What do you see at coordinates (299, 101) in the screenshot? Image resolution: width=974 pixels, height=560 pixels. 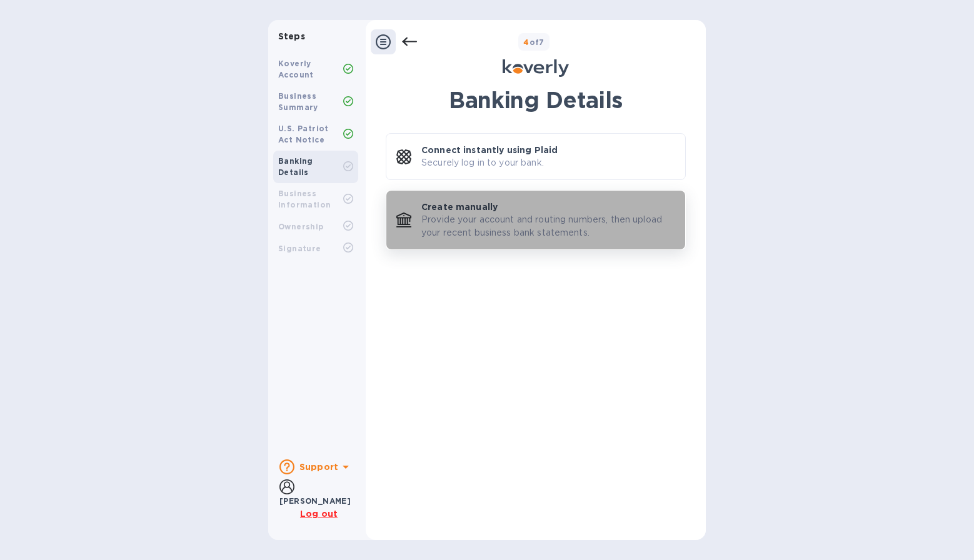 I see `b: Business Summary` at bounding box center [299, 101].